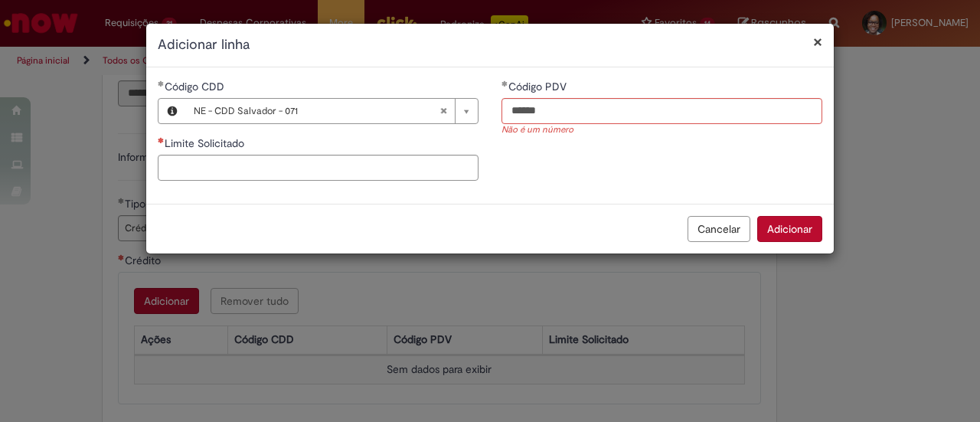 Image resolution: width=980 pixels, height=422 pixels. Describe the element at coordinates (196, 87) in the screenshot. I see `span: Necessários - Código CDD` at that location.